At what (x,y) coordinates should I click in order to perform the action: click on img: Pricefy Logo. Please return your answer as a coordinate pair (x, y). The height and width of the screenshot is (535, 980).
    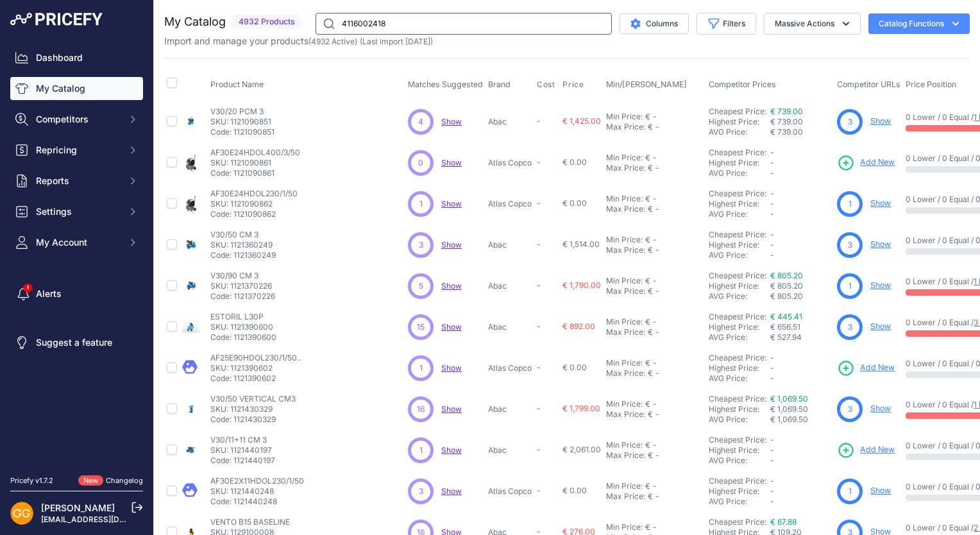
    Looking at the image, I should click on (57, 19).